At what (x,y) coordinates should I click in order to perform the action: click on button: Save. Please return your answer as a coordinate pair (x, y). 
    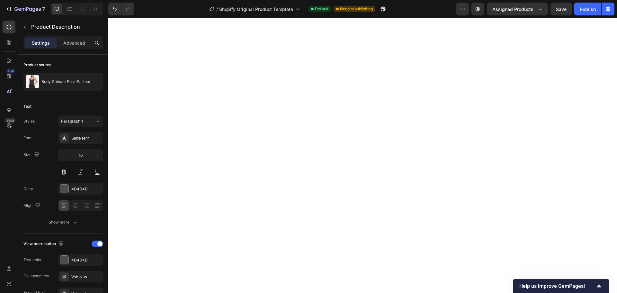
    Looking at the image, I should click on (561, 9).